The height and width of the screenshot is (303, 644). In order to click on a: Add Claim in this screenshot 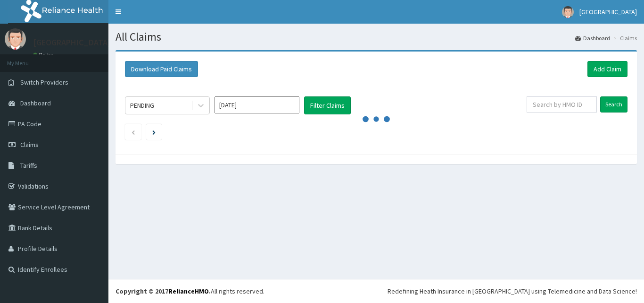, I will do `click(608, 69)`.